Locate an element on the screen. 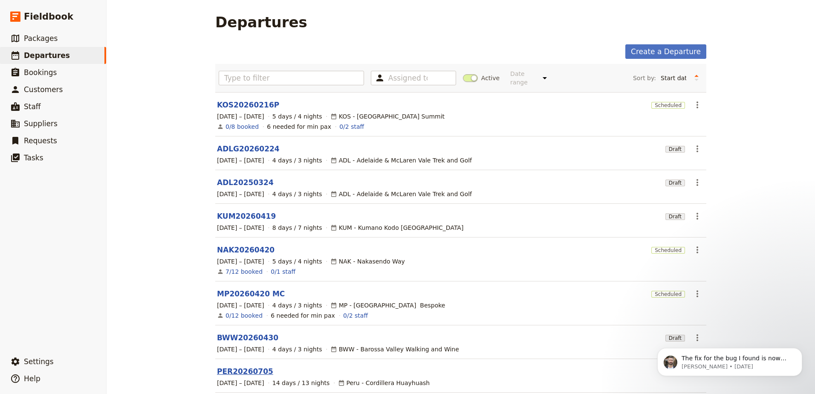  a: PER20260705 is located at coordinates (245, 371).